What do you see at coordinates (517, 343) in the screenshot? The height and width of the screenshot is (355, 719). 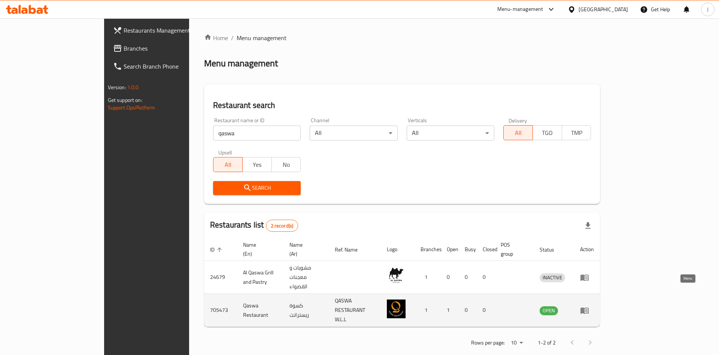 I see `div: Rows per page:` at bounding box center [517, 343].